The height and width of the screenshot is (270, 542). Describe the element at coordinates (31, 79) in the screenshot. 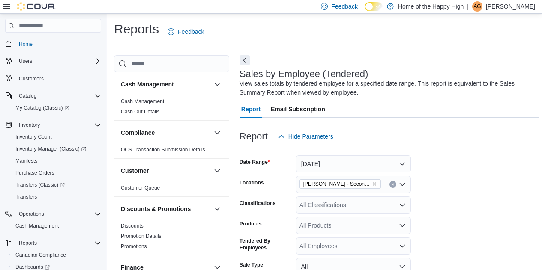

I see `a: Customers` at that location.